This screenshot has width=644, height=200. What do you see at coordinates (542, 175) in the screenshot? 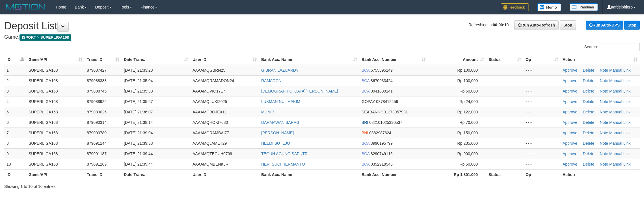
I see `th: Op` at bounding box center [542, 175].